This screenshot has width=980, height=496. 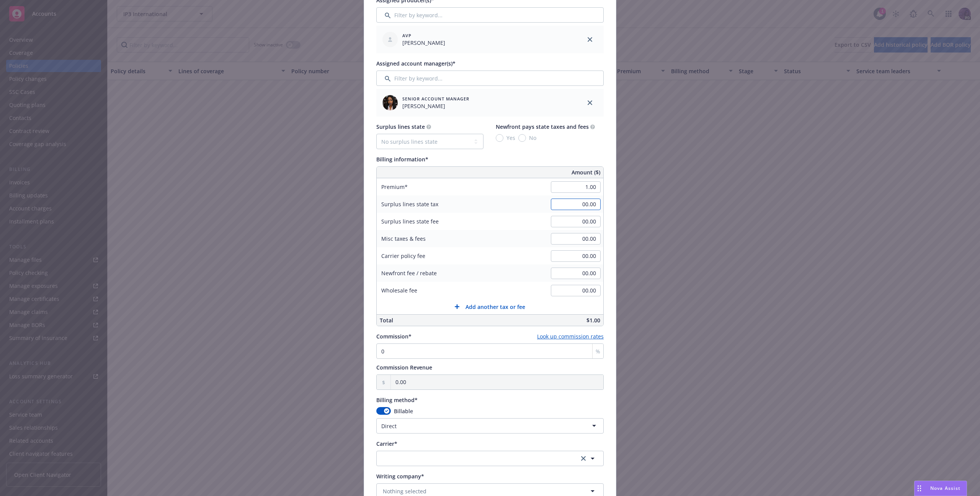 I want to click on span: Premium, so click(x=394, y=187).